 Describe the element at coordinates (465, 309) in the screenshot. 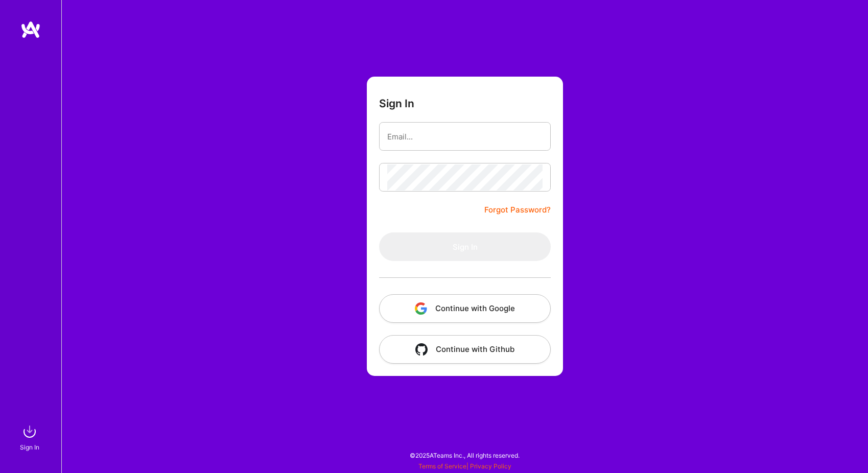

I see `button: Continue with Google` at that location.